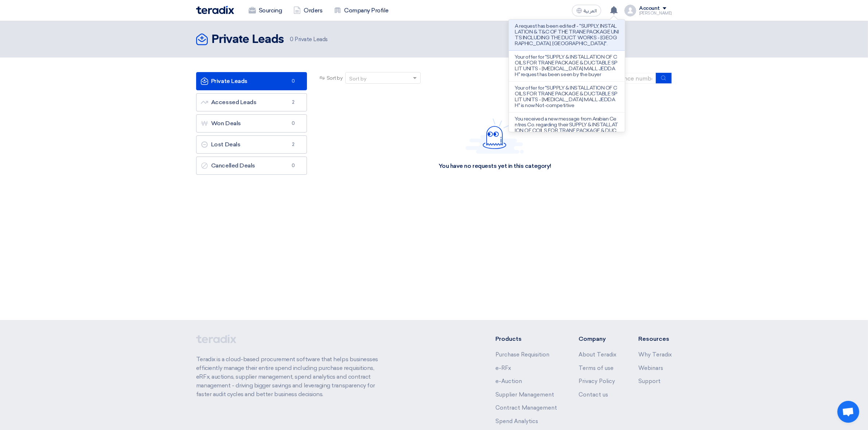  What do you see at coordinates (848, 412) in the screenshot?
I see `a: Open chat` at bounding box center [848, 412].